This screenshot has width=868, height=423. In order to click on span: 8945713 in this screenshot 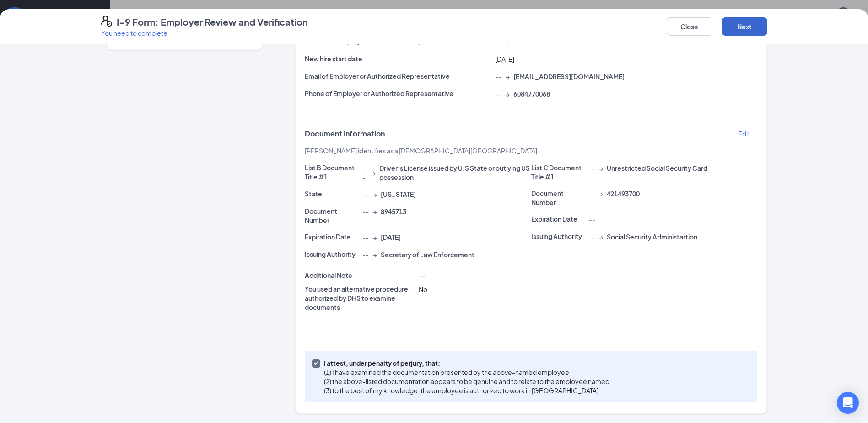, I will do `click(393, 211)`.